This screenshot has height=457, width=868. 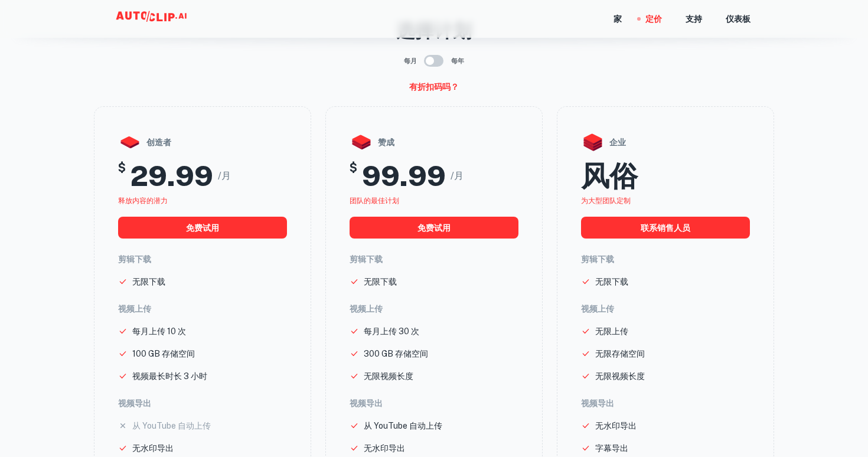 What do you see at coordinates (618, 20) in the screenshot?
I see `font: 家` at bounding box center [618, 20].